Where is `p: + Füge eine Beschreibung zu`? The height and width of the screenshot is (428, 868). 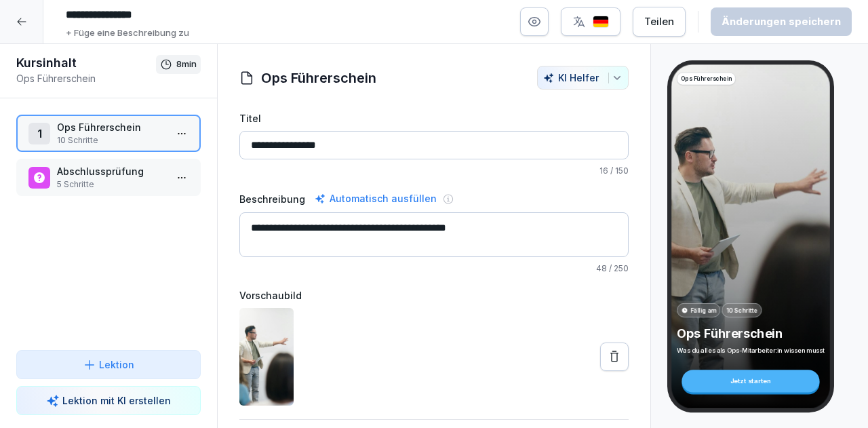
p: + Füge eine Beschreibung zu is located at coordinates (127, 33).